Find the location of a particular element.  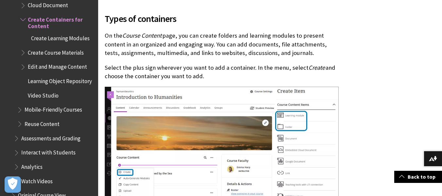

span: Create Learning Modules is located at coordinates (60, 37).